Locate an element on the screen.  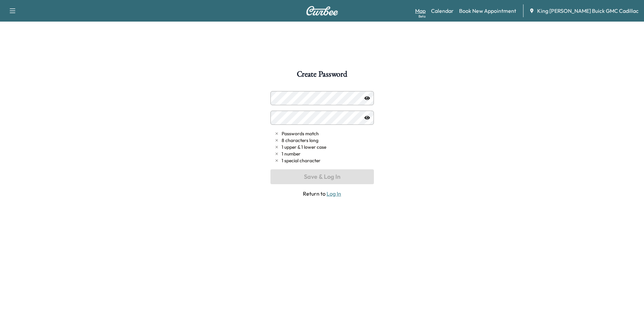
span: 8 characters long is located at coordinates (300, 140).